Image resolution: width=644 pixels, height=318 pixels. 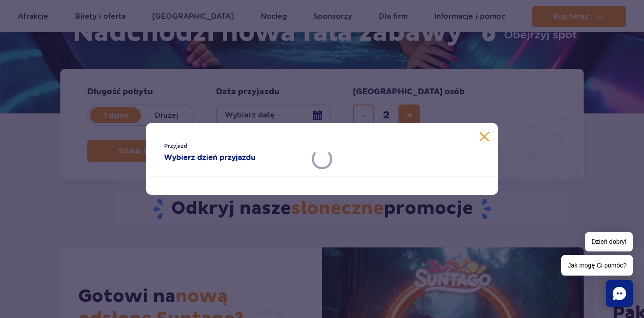 I want to click on strong: Wybierz dzień przyjazdu, so click(x=234, y=158).